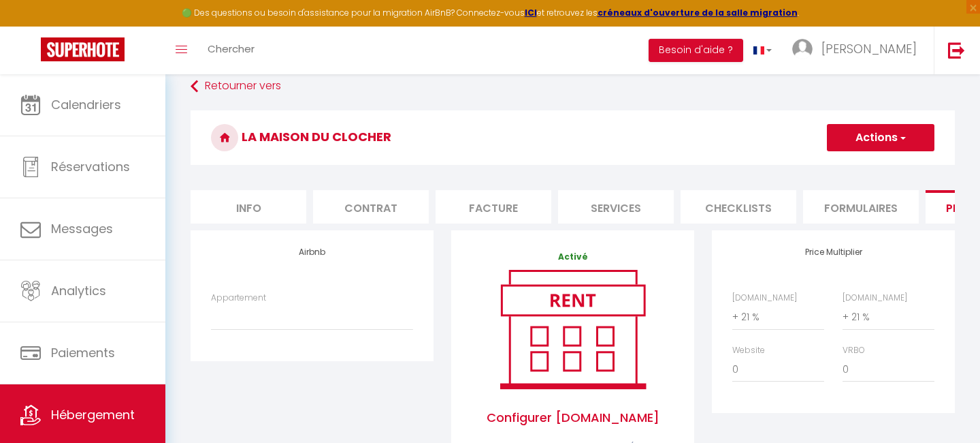 This screenshot has height=443, width=980. I want to click on img: Super Booking, so click(82, 49).